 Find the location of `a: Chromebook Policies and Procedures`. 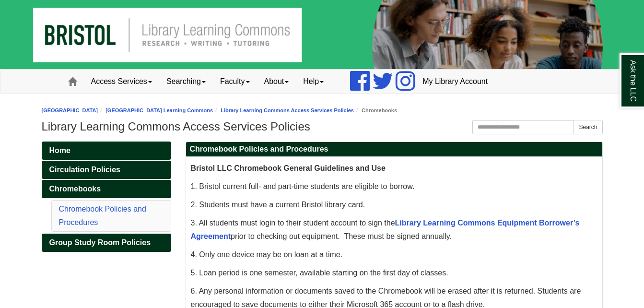

a: Chromebook Policies and Procedures is located at coordinates (102, 216).